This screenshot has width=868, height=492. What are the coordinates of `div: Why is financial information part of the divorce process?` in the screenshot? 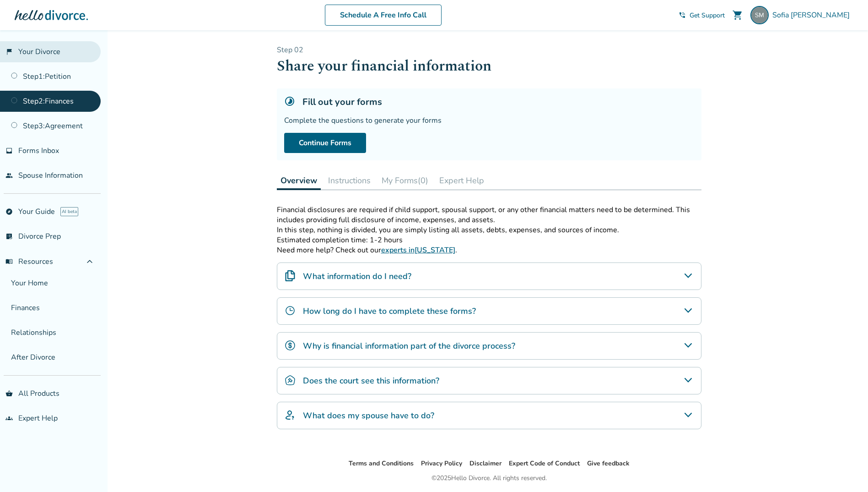 It's located at (489, 346).